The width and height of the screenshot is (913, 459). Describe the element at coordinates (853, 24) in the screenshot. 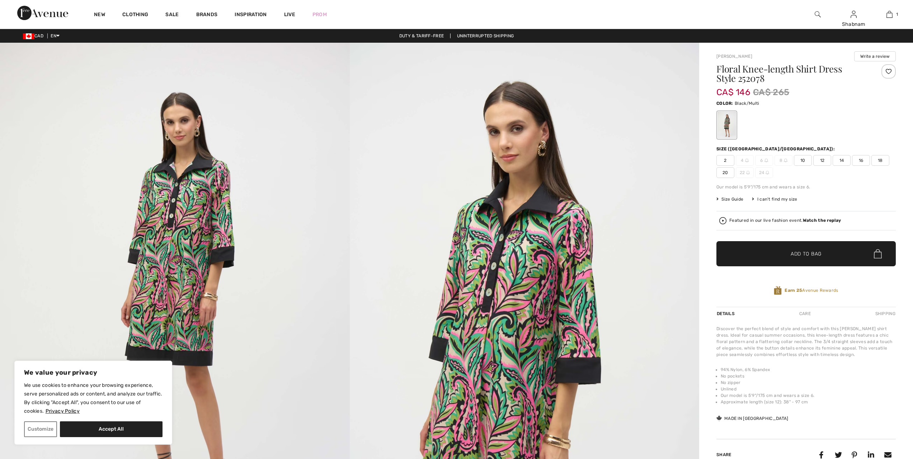

I see `div: Shabnam` at that location.